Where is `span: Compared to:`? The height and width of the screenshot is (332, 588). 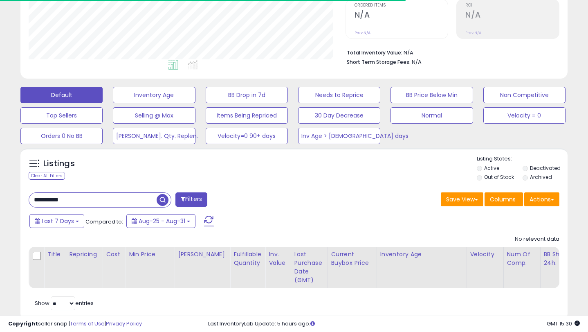 span: Compared to: is located at coordinates (104, 221).